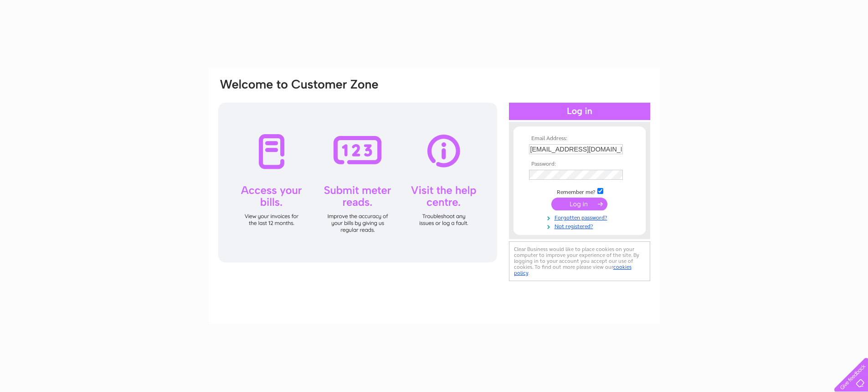  What do you see at coordinates (580, 138) in the screenshot?
I see `th: Email Address:` at bounding box center [580, 138].